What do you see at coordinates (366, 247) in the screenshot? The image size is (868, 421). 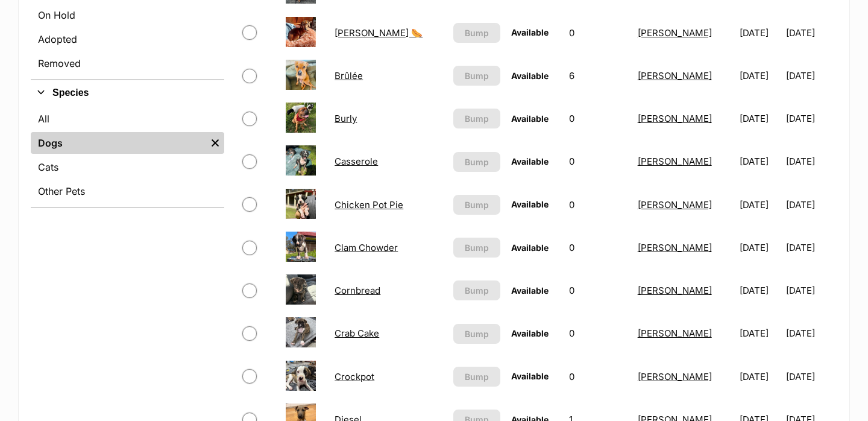 I see `a: Clam Chowder` at bounding box center [366, 247].